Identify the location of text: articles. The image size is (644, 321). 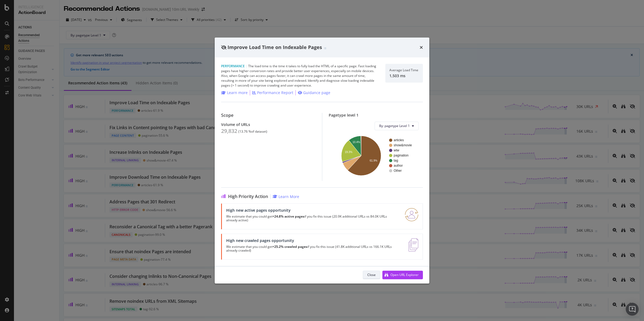
(399, 140).